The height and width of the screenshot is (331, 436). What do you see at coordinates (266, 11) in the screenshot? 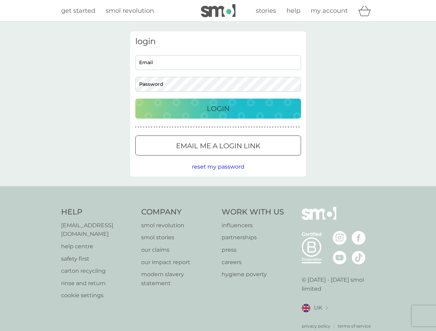
I see `a: stories` at bounding box center [266, 11].